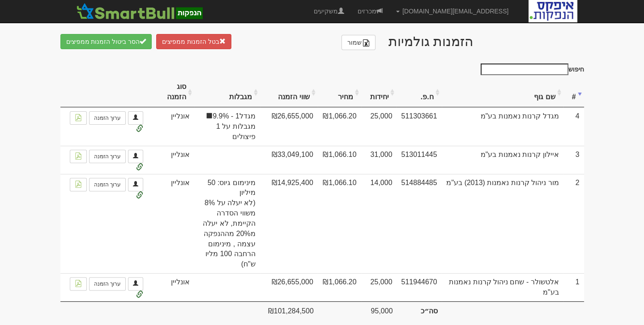 Image resolution: width=644 pixels, height=325 pixels. What do you see at coordinates (430, 311) in the screenshot?
I see `strong: סה״כ` at bounding box center [430, 311].